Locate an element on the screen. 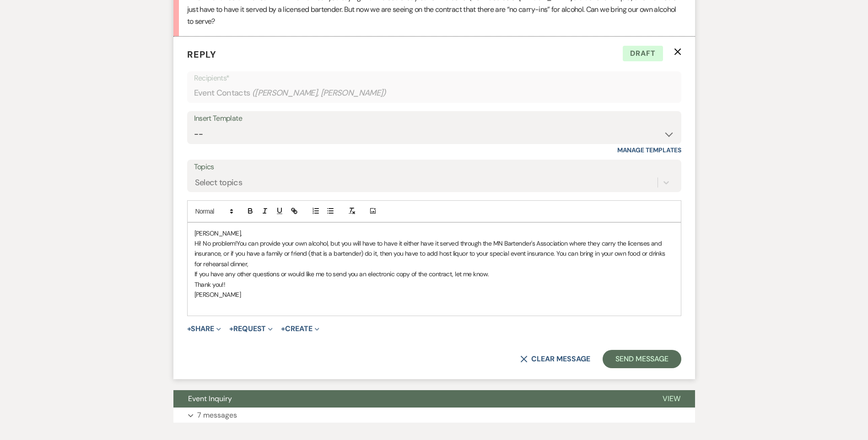  button: Clear message is located at coordinates (555, 359).